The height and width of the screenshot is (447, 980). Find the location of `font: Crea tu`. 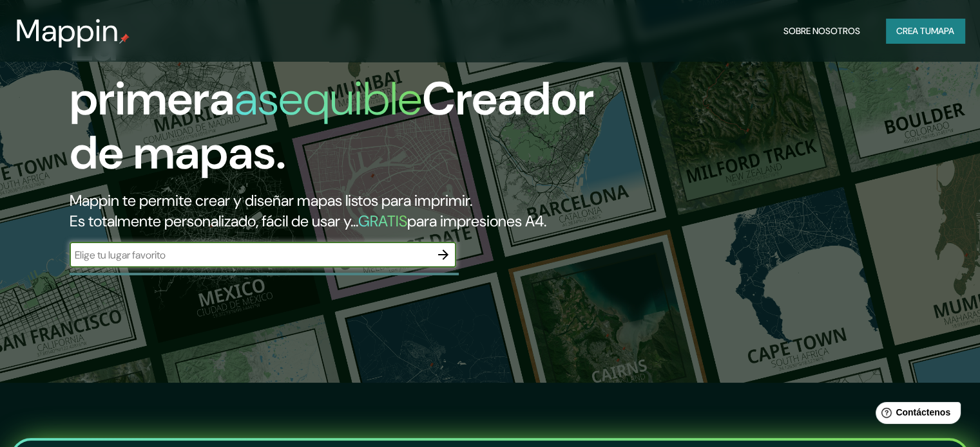

font: Crea tu is located at coordinates (914, 31).